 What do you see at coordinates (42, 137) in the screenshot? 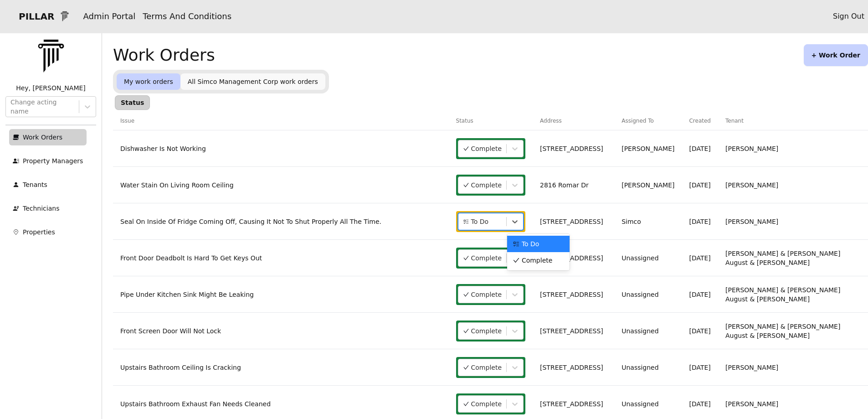
I see `p: Work Orders` at bounding box center [42, 137].